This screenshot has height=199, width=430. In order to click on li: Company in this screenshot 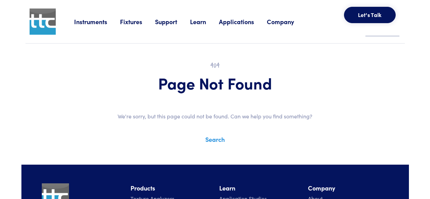, I will do `click(348, 188)`.